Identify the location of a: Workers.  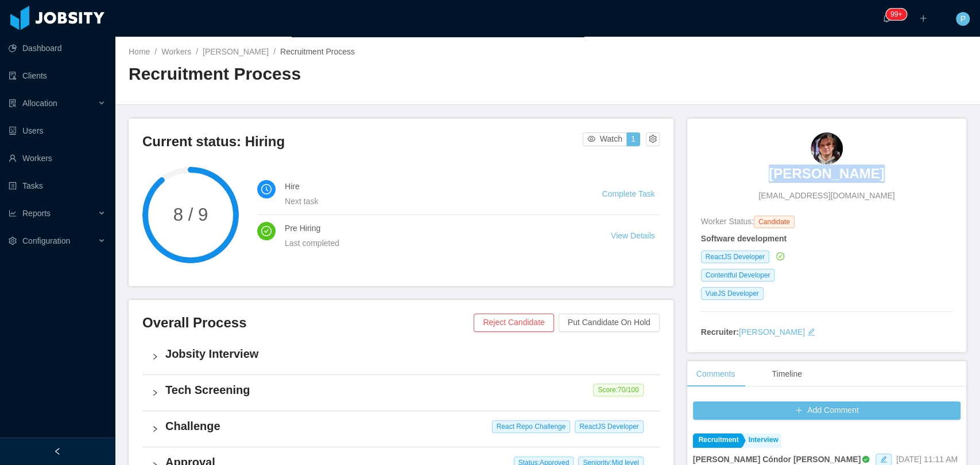
(176, 52).